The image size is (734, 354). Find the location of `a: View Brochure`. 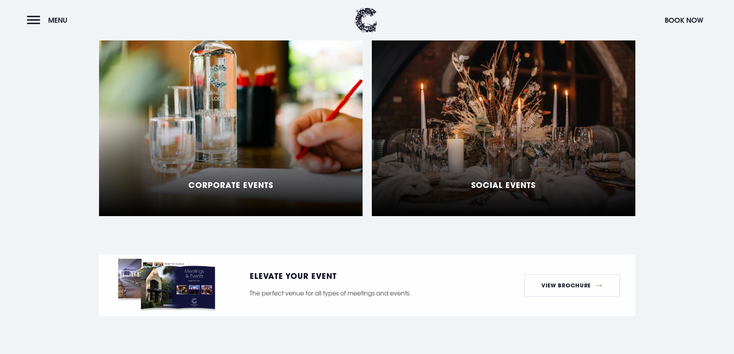

a: View Brochure is located at coordinates (572, 285).